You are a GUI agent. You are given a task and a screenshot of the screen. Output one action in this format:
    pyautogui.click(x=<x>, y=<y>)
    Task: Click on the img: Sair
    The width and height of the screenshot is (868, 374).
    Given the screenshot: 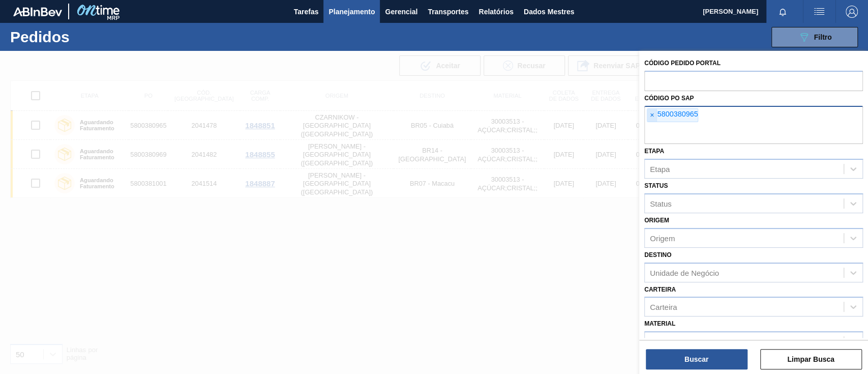 What is the action you would take?
    pyautogui.click(x=852, y=12)
    